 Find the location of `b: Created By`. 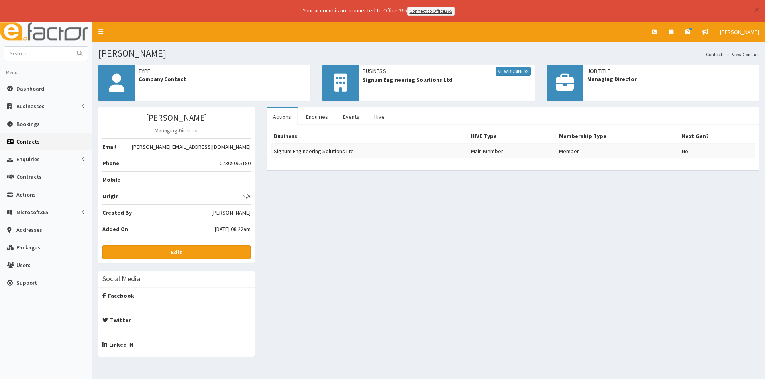

b: Created By is located at coordinates (117, 213).